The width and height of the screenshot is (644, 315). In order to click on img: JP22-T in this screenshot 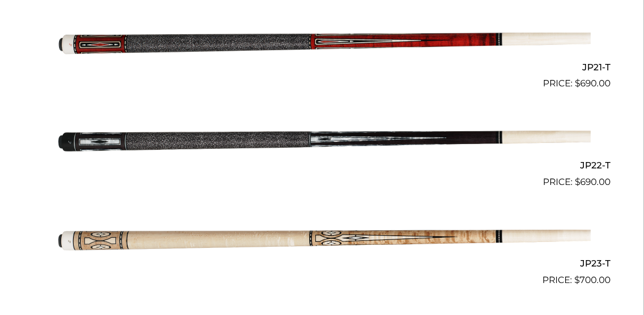, I will do `click(322, 140)`.